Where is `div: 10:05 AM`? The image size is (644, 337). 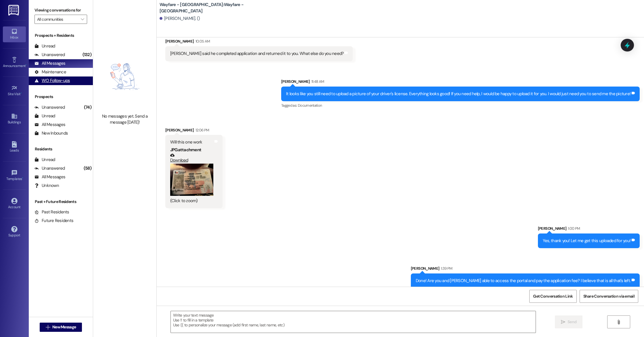 div: 10:05 AM is located at coordinates (202, 41).